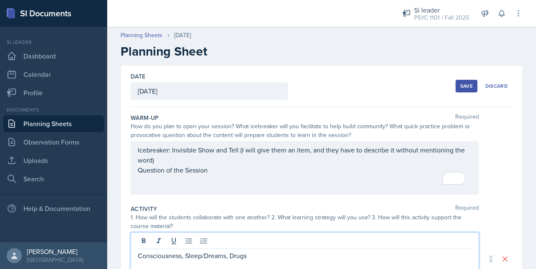 The height and width of the screenshot is (269, 536). Describe the element at coordinates (496, 86) in the screenshot. I see `button: Discard` at that location.